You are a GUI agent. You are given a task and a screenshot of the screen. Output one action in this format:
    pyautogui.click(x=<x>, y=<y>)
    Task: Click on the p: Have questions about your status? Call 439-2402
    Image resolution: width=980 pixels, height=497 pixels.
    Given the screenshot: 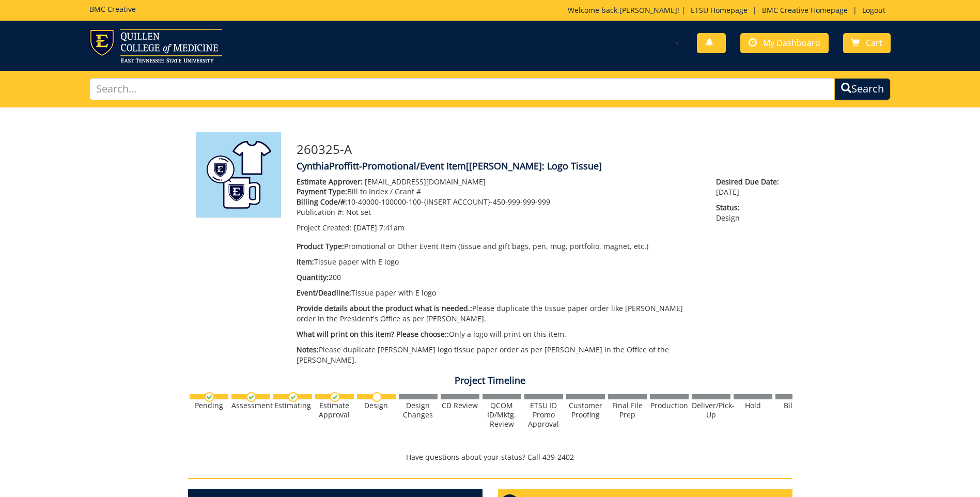 What is the action you would take?
    pyautogui.click(x=490, y=457)
    